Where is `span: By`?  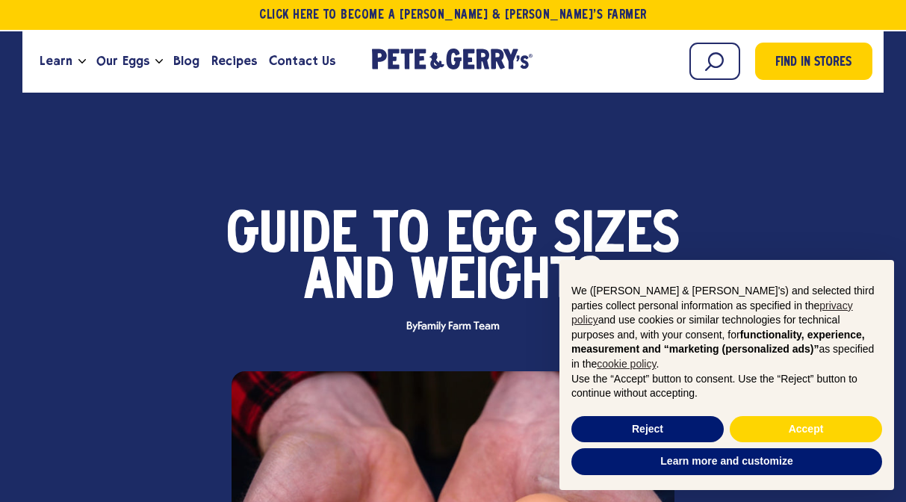 span: By is located at coordinates (453, 326).